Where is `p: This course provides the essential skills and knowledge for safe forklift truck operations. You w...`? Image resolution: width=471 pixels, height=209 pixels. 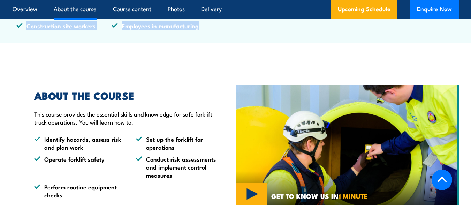
p: This course provides the essential skills and knowledge for safe forklift truck operations. You w... is located at coordinates (130, 118).